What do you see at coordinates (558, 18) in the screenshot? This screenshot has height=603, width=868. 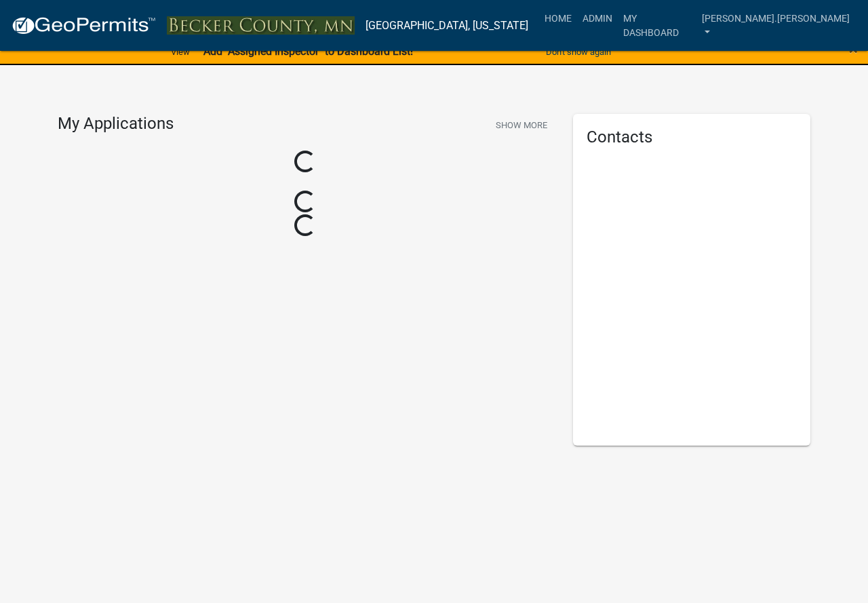 I see `a: Home` at bounding box center [558, 18].